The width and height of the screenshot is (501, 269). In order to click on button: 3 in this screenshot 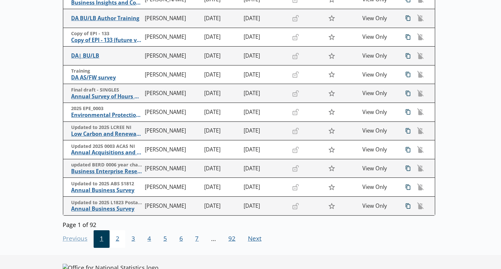, I will do `click(133, 239)`.